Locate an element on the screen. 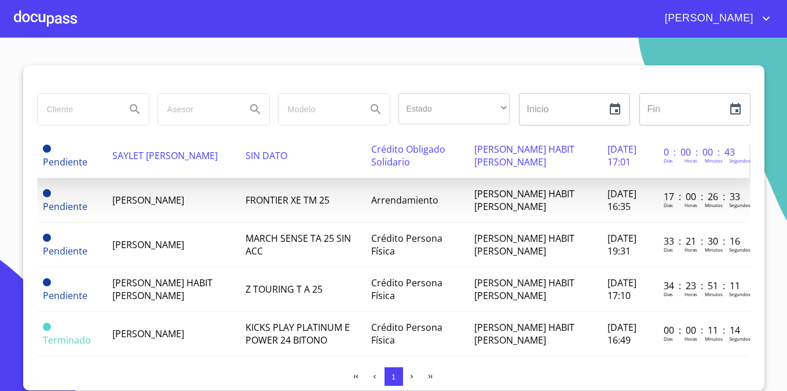 The height and width of the screenshot is (391, 787). p: 0 : 00 : 00 : 43 is located at coordinates (702, 152).